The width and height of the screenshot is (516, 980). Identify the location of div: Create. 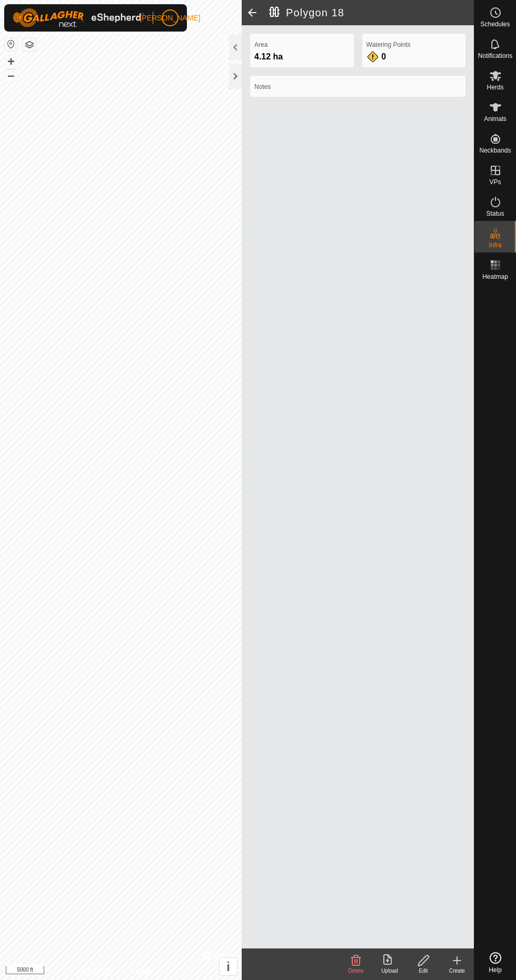
(457, 970).